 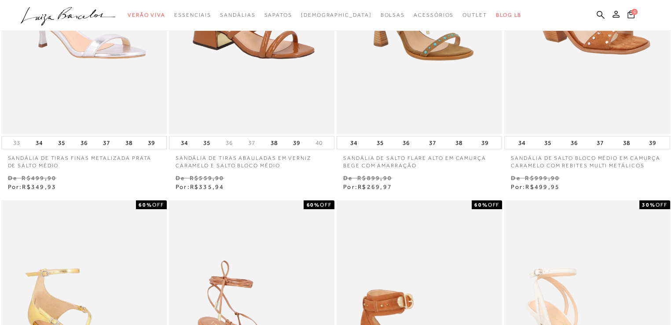 I want to click on p: SANDÁLIA DE TIRAS FINAS METALIZADA PRATA DE SALTO MÉDIO, so click(x=84, y=159).